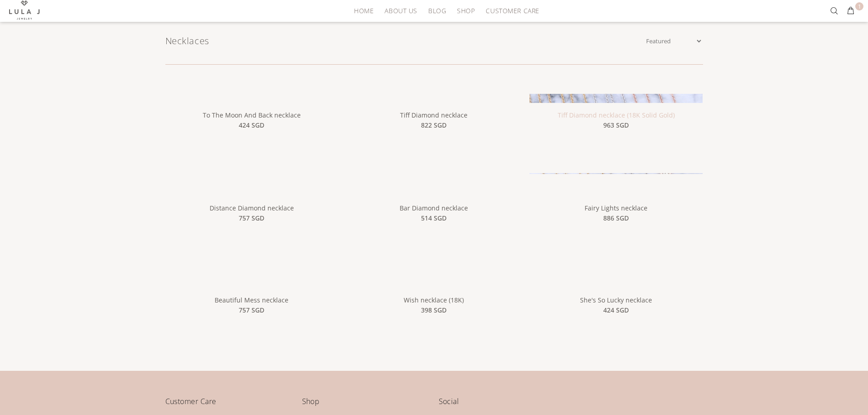 The height and width of the screenshot is (415, 868). I want to click on a: Blog, so click(437, 10).